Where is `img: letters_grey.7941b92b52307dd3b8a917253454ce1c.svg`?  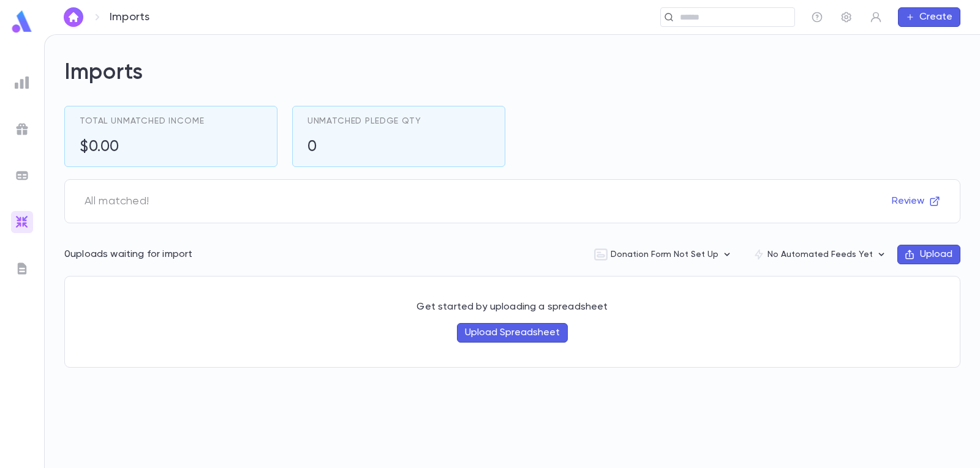 img: letters_grey.7941b92b52307dd3b8a917253454ce1c.svg is located at coordinates (22, 269).